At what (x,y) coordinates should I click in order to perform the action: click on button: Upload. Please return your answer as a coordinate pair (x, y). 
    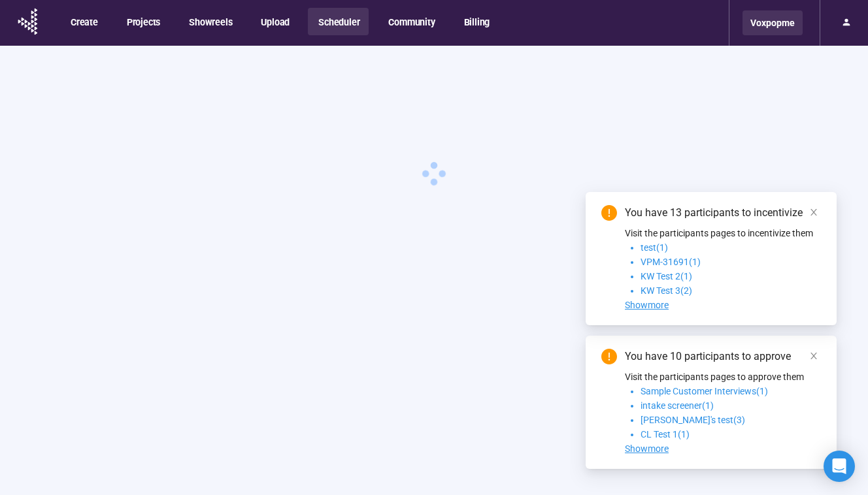
    Looking at the image, I should click on (275, 22).